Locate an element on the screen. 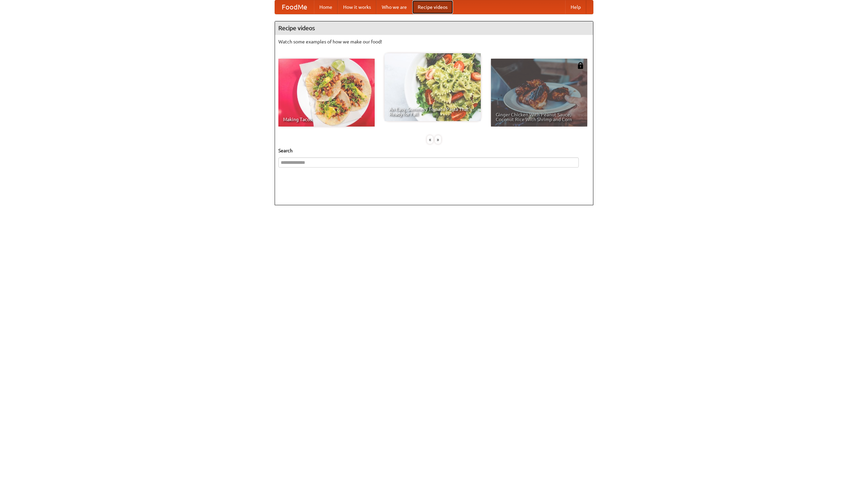 The image size is (868, 480). p: Watch some examples of how we make our food! is located at coordinates (434, 42).